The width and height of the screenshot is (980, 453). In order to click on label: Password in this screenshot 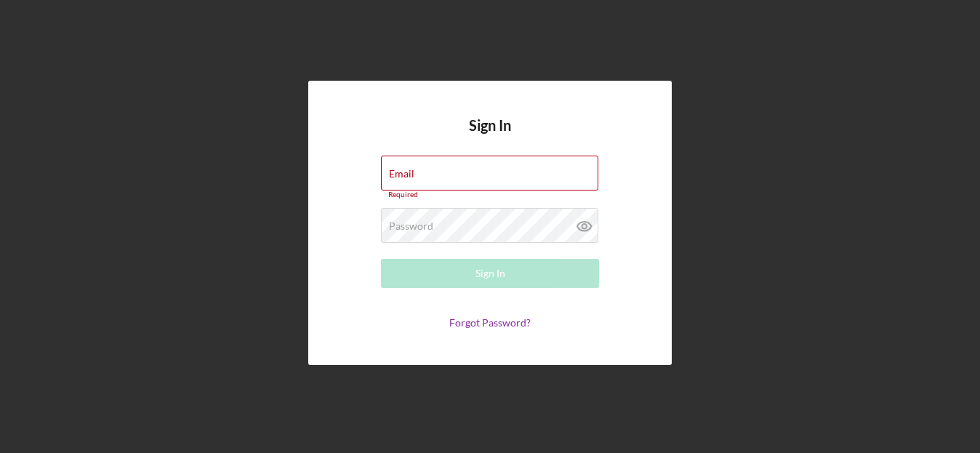, I will do `click(411, 226)`.